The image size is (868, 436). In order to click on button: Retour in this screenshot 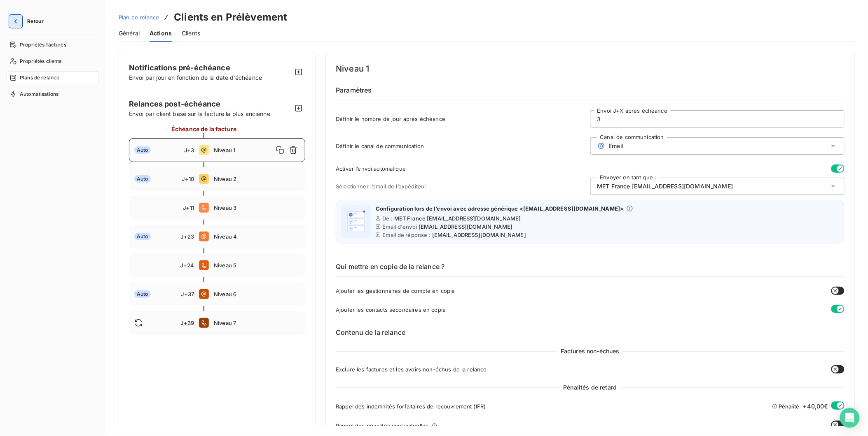, I will do `click(29, 22)`.